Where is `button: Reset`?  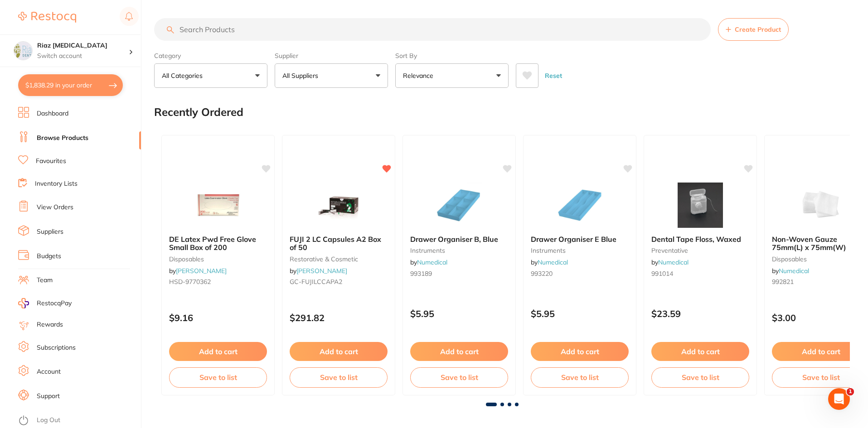 button: Reset is located at coordinates (553, 76).